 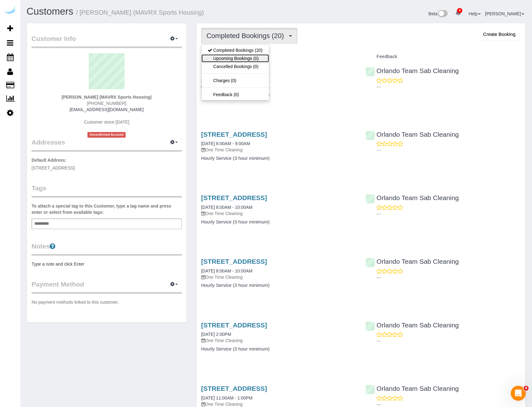 What do you see at coordinates (500, 34) in the screenshot?
I see `button: Create Booking` at bounding box center [500, 34].